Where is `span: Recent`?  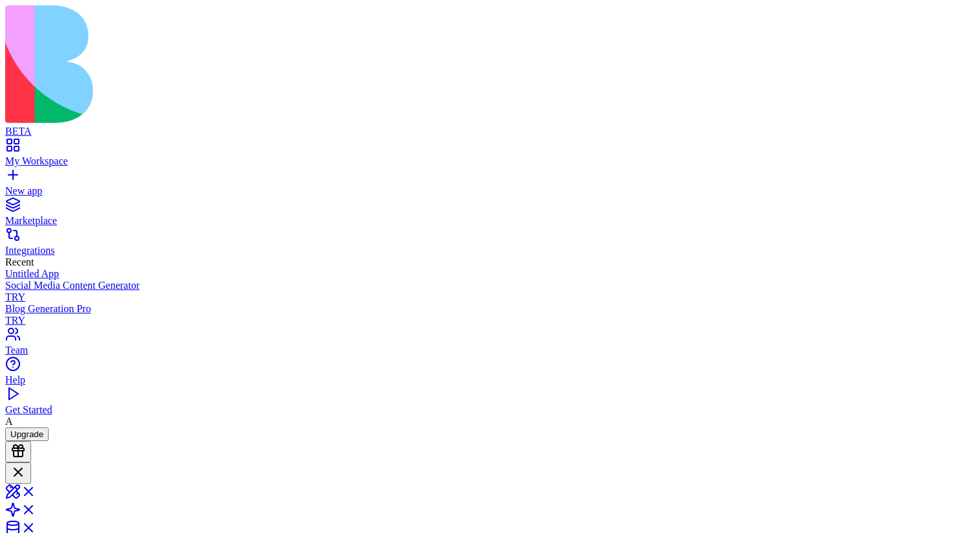 span: Recent is located at coordinates (19, 262).